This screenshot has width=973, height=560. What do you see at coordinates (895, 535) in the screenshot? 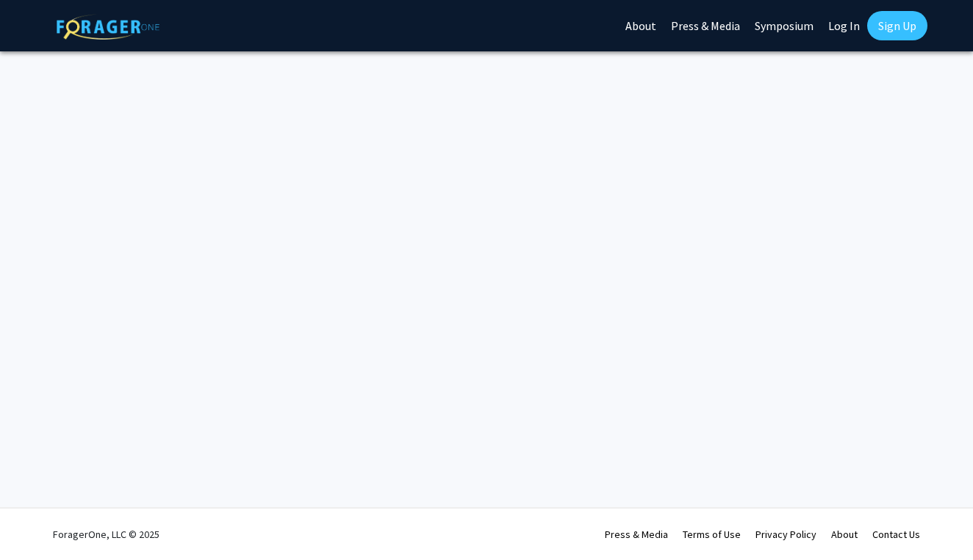
I see `a: Contact Us` at bounding box center [895, 535].